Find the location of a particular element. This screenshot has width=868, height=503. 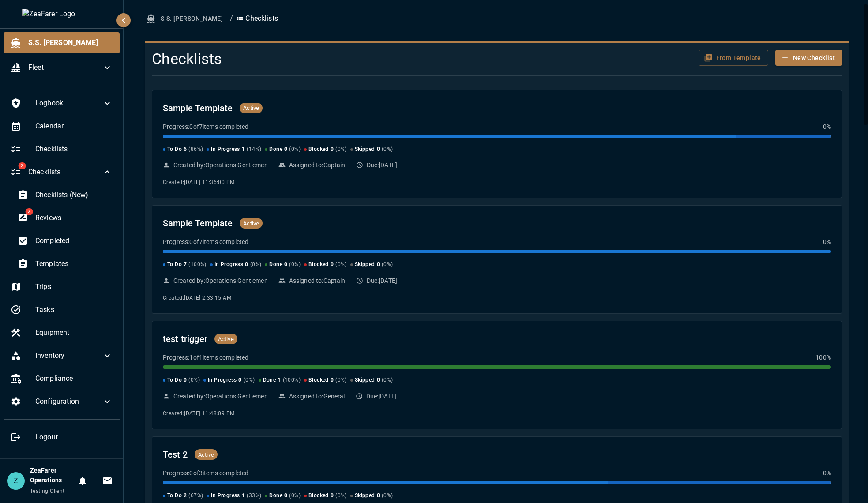

span: Testing Client is located at coordinates (47, 491).